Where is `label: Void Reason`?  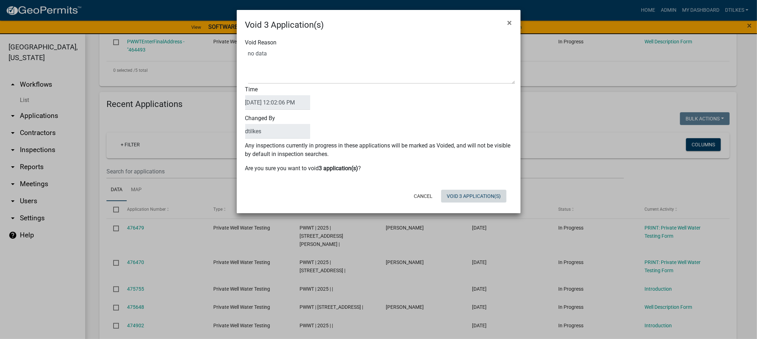
label: Void Reason is located at coordinates (261, 43).